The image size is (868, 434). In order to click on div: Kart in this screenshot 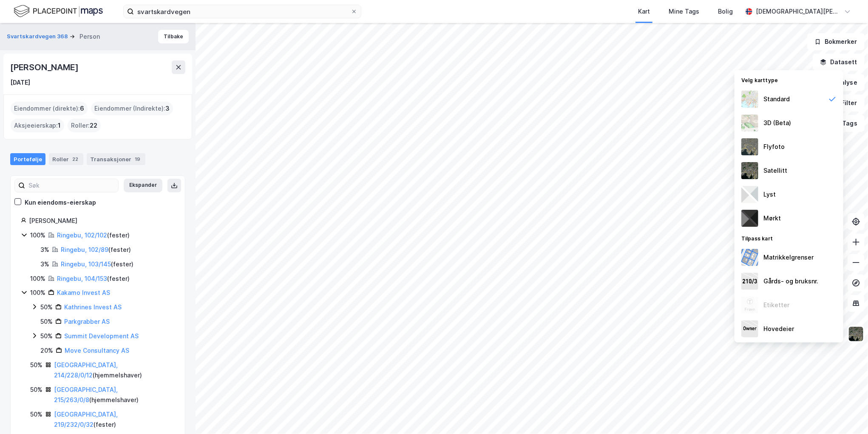, I will do `click(645, 11)`.